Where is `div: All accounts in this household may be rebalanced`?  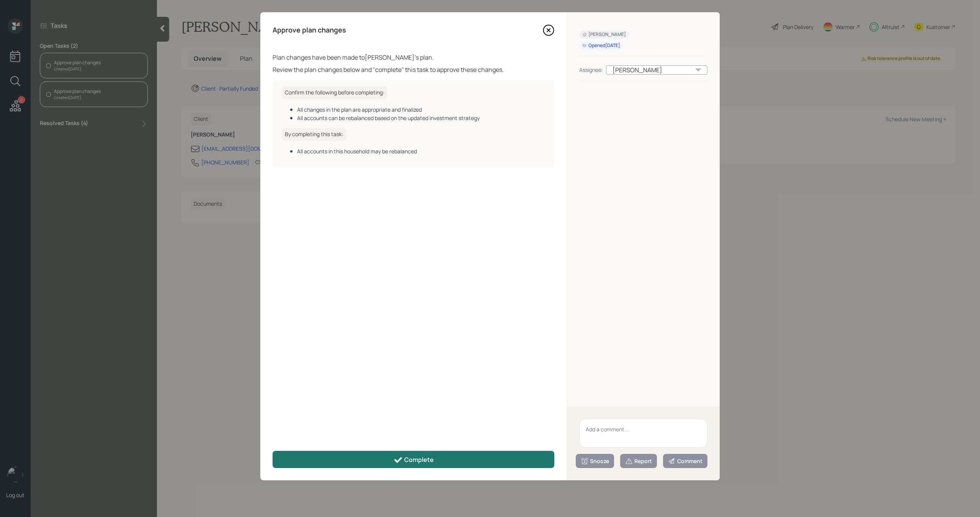 div: All accounts in this household may be rebalanced is located at coordinates (421, 151).